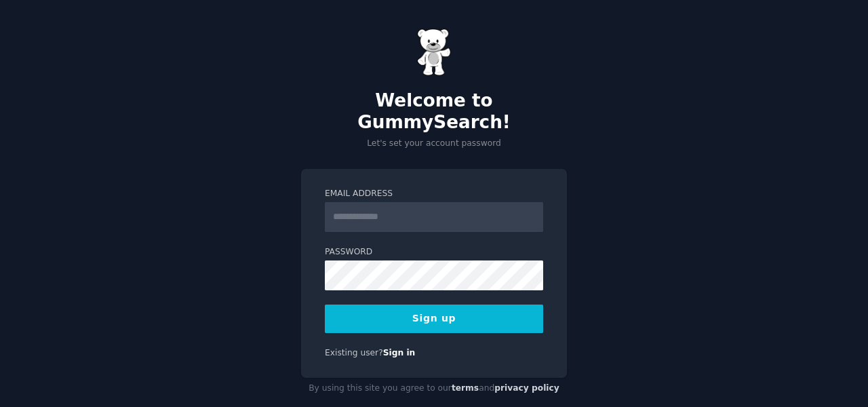 The image size is (868, 407). Describe the element at coordinates (434, 52) in the screenshot. I see `img: Gummy Bear` at that location.